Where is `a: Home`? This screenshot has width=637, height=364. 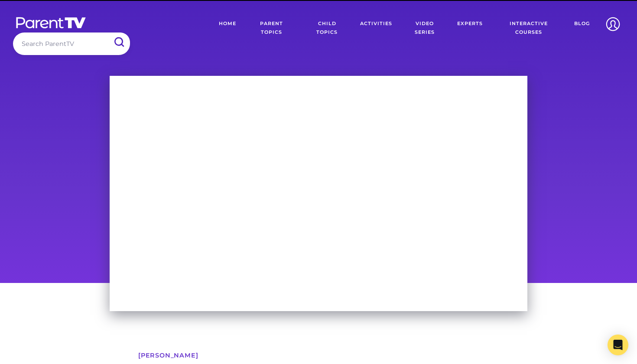
a: Home is located at coordinates (228, 28).